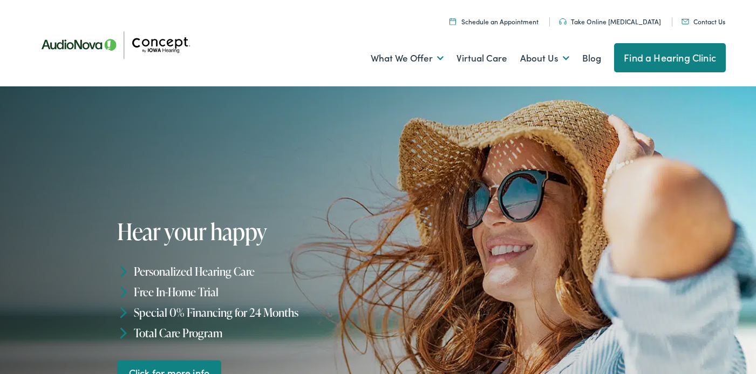 The image size is (756, 374). Describe the element at coordinates (453, 21) in the screenshot. I see `img: A calendar icon to schedule an appointment at Concept by Iowa Hearing.` at that location.